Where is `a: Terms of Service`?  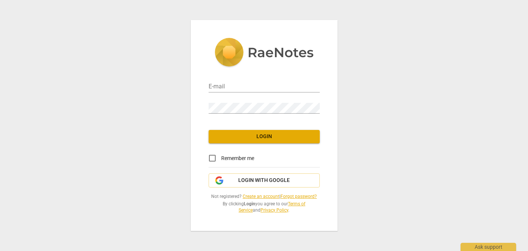 a: Terms of Service is located at coordinates (272, 207).